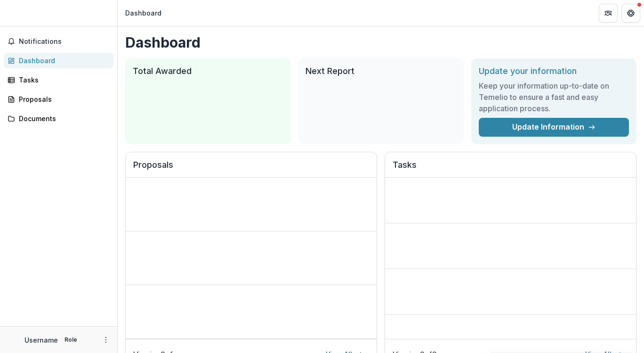 The height and width of the screenshot is (353, 644). What do you see at coordinates (554, 97) in the screenshot?
I see `h3: Keep your information up-to-date on Temelio to ensure a fast and easy application process.` at bounding box center [554, 97].